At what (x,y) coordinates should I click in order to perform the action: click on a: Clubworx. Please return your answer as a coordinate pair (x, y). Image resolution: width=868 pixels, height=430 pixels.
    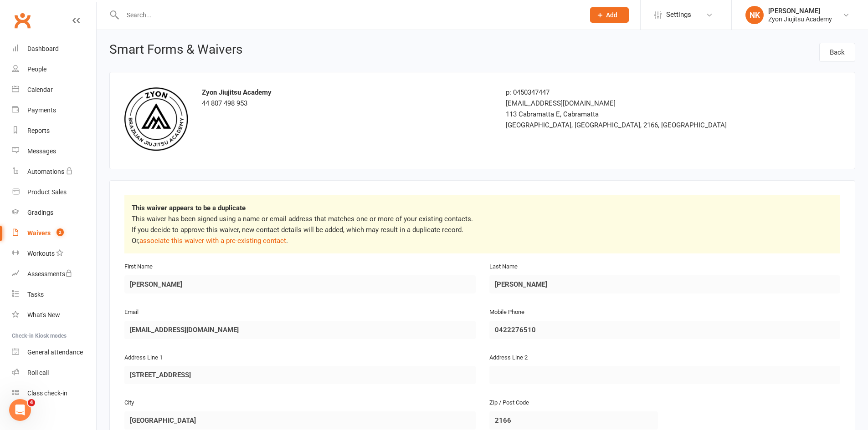
    Looking at the image, I should click on (23, 21).